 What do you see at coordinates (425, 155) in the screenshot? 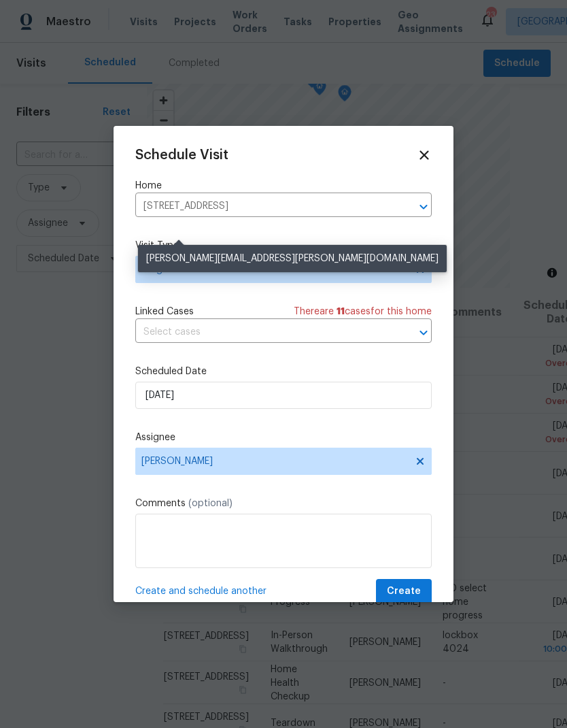
I see `span: Close` at bounding box center [425, 155].